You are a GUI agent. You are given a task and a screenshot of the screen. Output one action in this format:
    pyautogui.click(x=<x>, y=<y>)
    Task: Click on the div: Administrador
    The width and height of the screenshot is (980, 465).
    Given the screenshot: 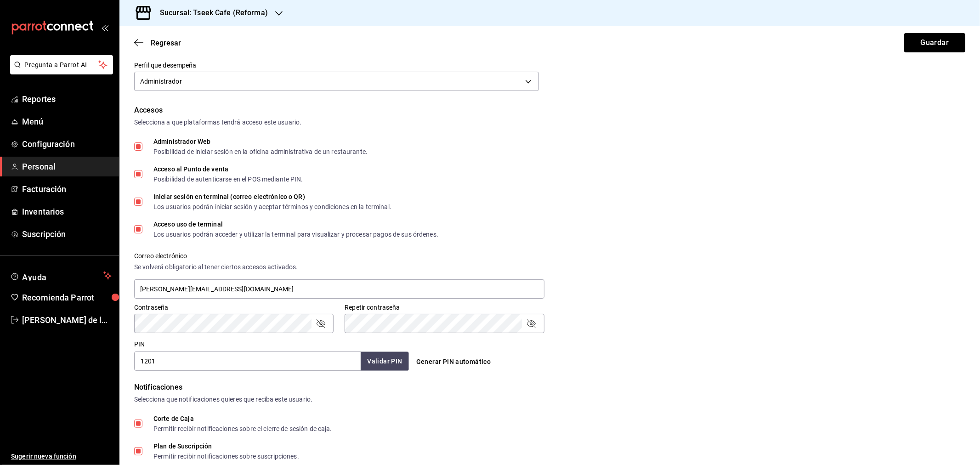 What is the action you would take?
    pyautogui.click(x=337, y=81)
    